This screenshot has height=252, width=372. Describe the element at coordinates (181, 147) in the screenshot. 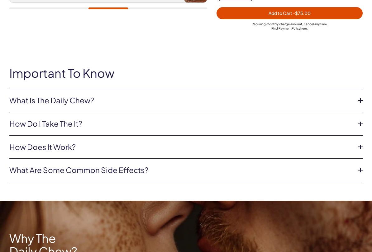

I see `a: How Does it Work?` at that location.